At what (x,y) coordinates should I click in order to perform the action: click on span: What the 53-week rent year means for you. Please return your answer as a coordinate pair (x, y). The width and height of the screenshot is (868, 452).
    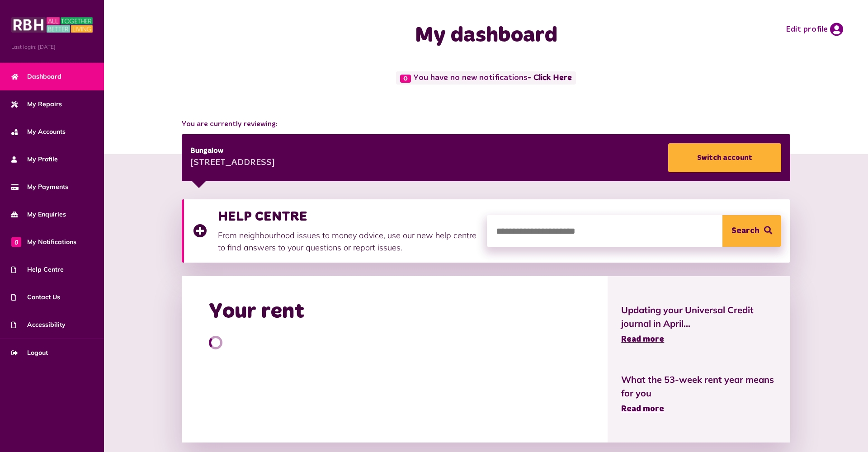
    Looking at the image, I should click on (699, 387).